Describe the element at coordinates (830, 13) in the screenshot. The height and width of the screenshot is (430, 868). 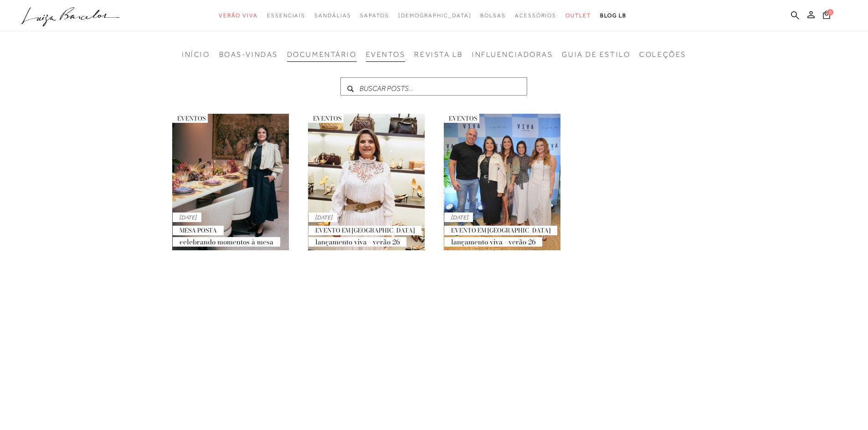
I see `span: 0` at that location.